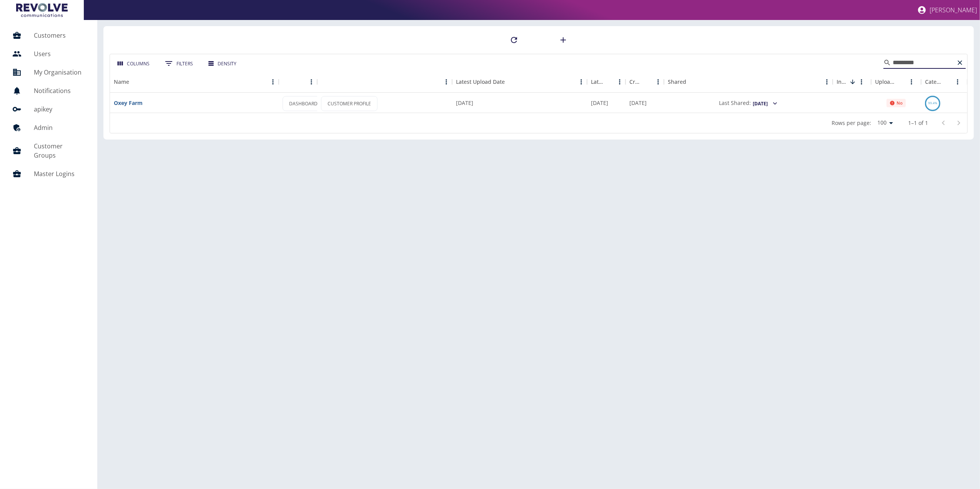 Image resolution: width=980 pixels, height=489 pixels. Describe the element at coordinates (960, 63) in the screenshot. I see `button: Clear` at that location.